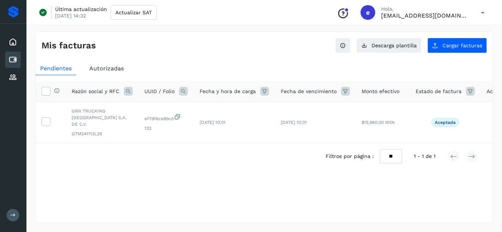 The height and width of the screenshot is (232, 502). What do you see at coordinates (378, 123) in the screenshot?
I see `span: $15,960.00 MXN` at bounding box center [378, 123].